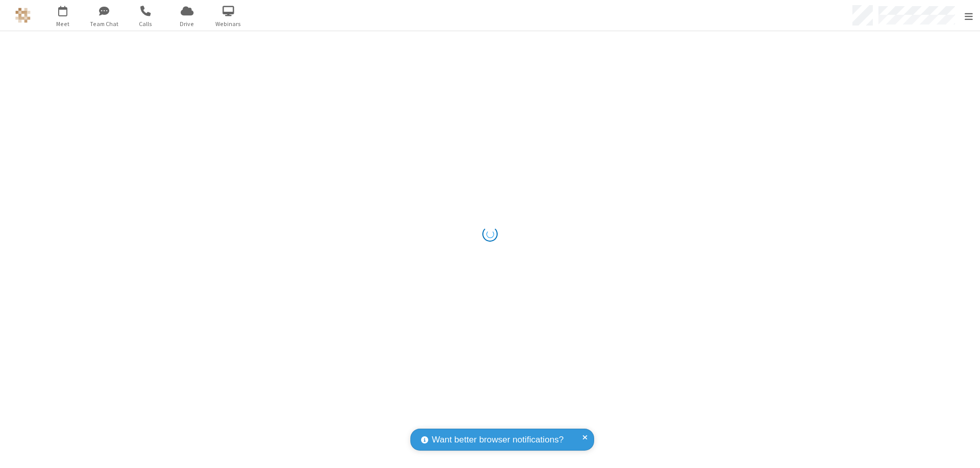 This screenshot has width=980, height=468. I want to click on span: Drive, so click(187, 24).